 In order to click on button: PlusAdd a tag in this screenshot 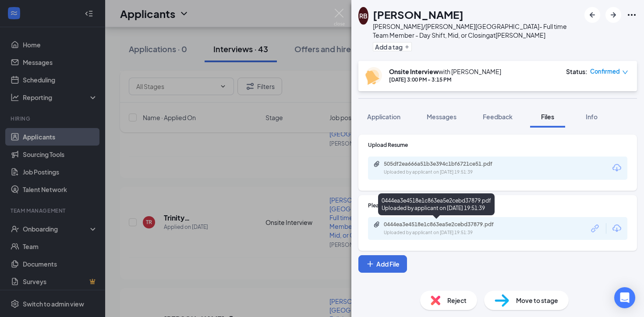, I will do `click(392, 46)`.